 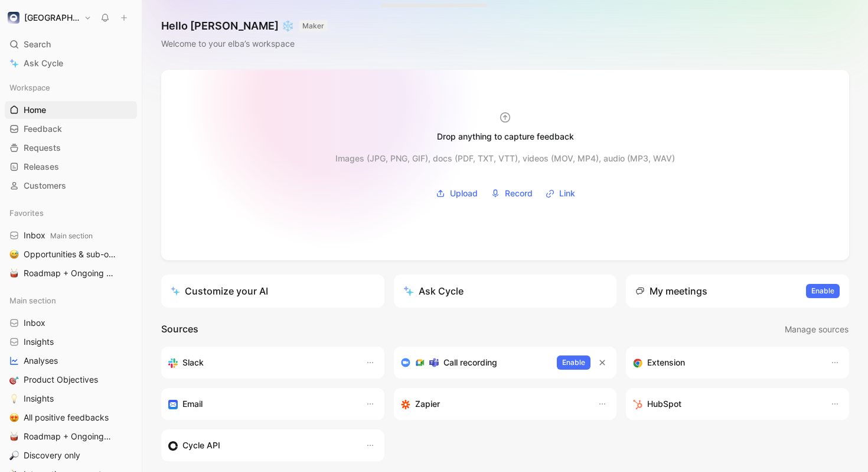 What do you see at coordinates (71, 167) in the screenshot?
I see `a: Releases` at bounding box center [71, 167].